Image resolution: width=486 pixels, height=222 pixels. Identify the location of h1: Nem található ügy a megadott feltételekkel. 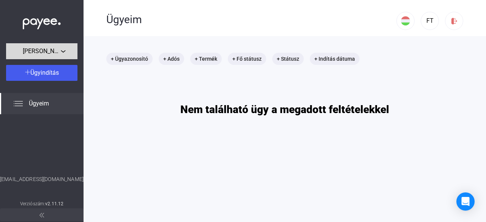
(285, 109).